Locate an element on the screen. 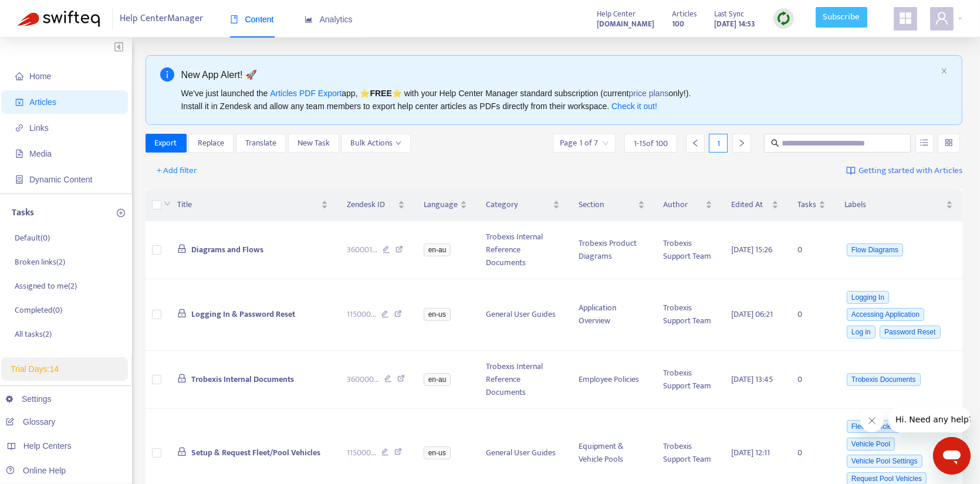  span: Vehicle Pool Settings is located at coordinates (885, 461).